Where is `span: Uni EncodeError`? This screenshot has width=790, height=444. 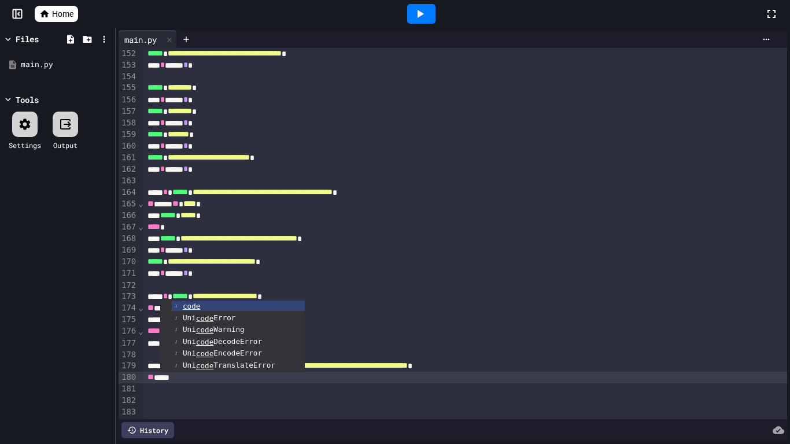
span: Uni EncodeError is located at coordinates (222, 353).